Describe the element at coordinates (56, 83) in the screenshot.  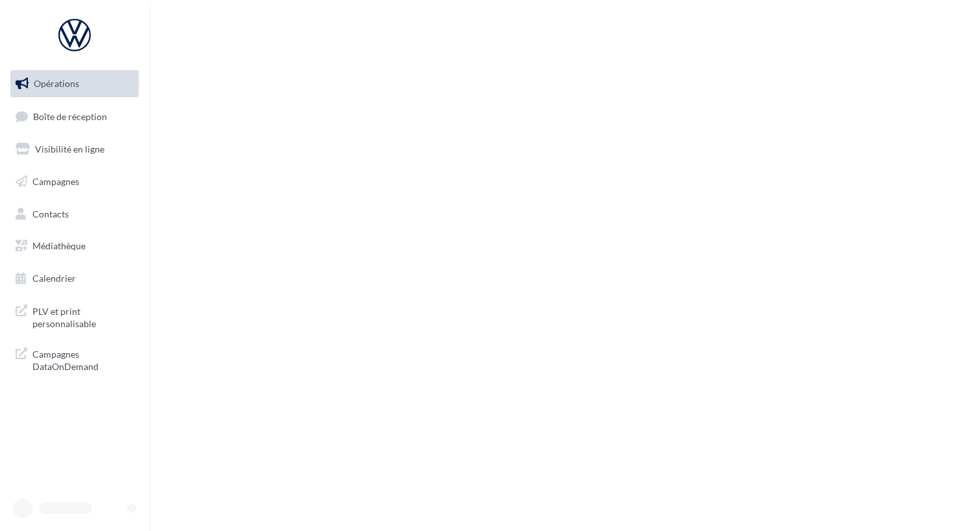
I see `span: Opérations` at that location.